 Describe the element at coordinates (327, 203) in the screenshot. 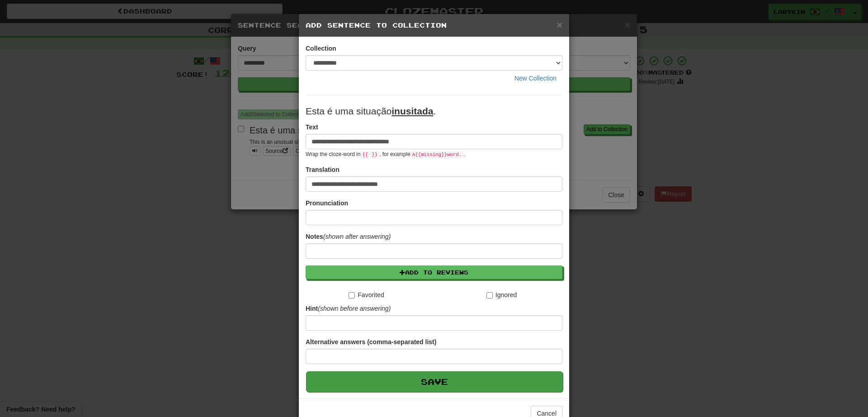

I see `label: Pronunciation` at that location.